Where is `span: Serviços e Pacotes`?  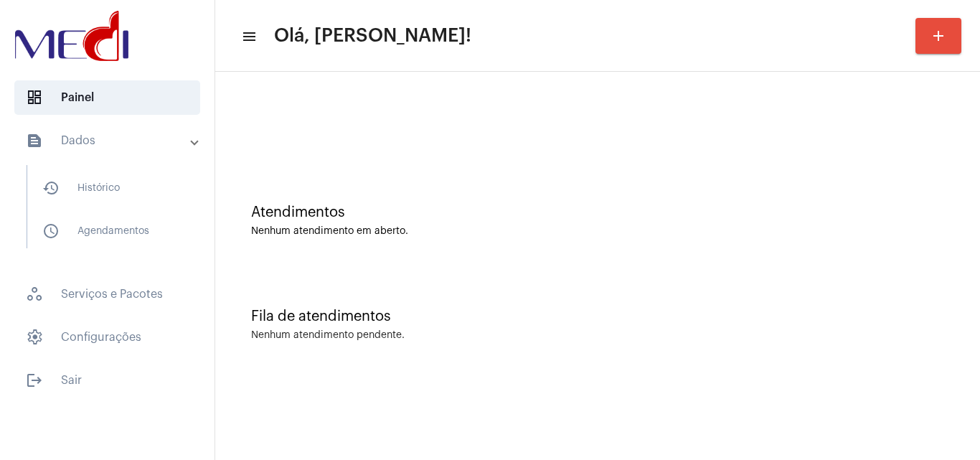
span: Serviços e Pacotes is located at coordinates (107, 295).